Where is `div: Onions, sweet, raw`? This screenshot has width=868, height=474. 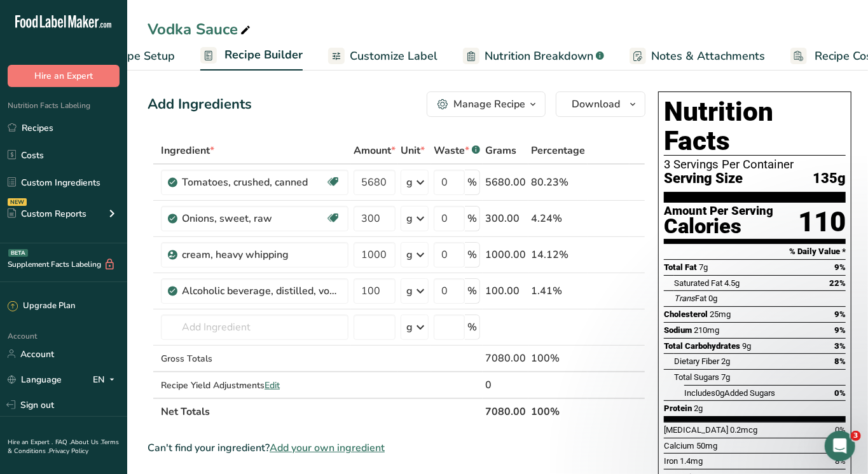 div: Onions, sweet, raw is located at coordinates (254, 219).